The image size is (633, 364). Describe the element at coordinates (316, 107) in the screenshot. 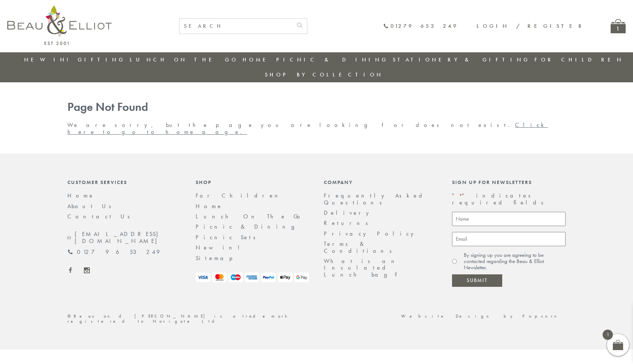

I see `h1: Page Not Found` at that location.